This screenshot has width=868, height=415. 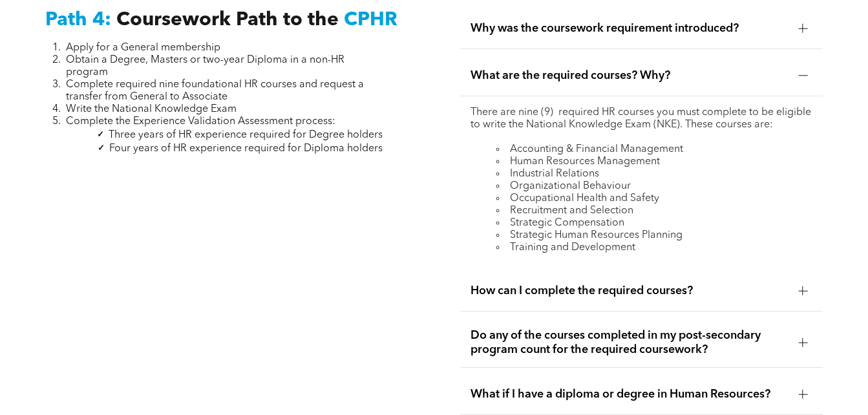 I want to click on span: Do any of the courses completed in my post-secondary program count for the required coursework?, so click(x=629, y=343).